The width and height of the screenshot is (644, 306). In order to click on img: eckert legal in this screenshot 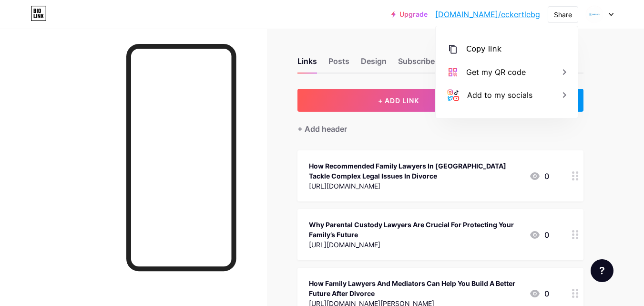, I will do `click(594, 14)`.